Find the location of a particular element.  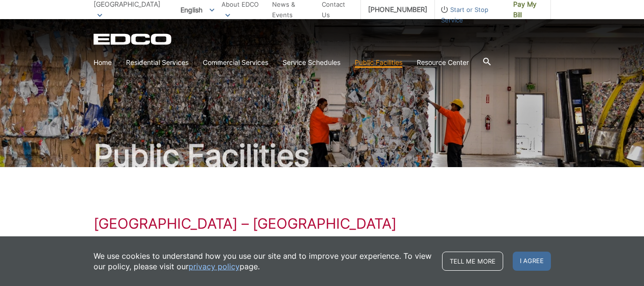

a: Commercial Services is located at coordinates (236, 63).